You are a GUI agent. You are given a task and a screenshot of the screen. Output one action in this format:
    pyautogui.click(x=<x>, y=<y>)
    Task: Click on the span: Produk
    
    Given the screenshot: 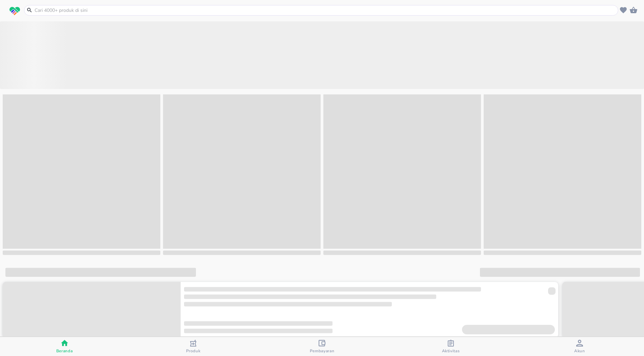 What is the action you would take?
    pyautogui.click(x=193, y=351)
    